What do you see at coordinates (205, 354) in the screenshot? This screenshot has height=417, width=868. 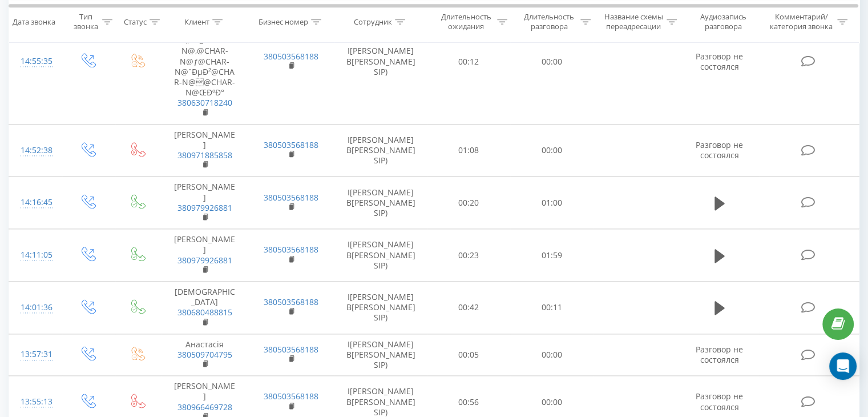 I see `a: 380509704795` at bounding box center [205, 354].